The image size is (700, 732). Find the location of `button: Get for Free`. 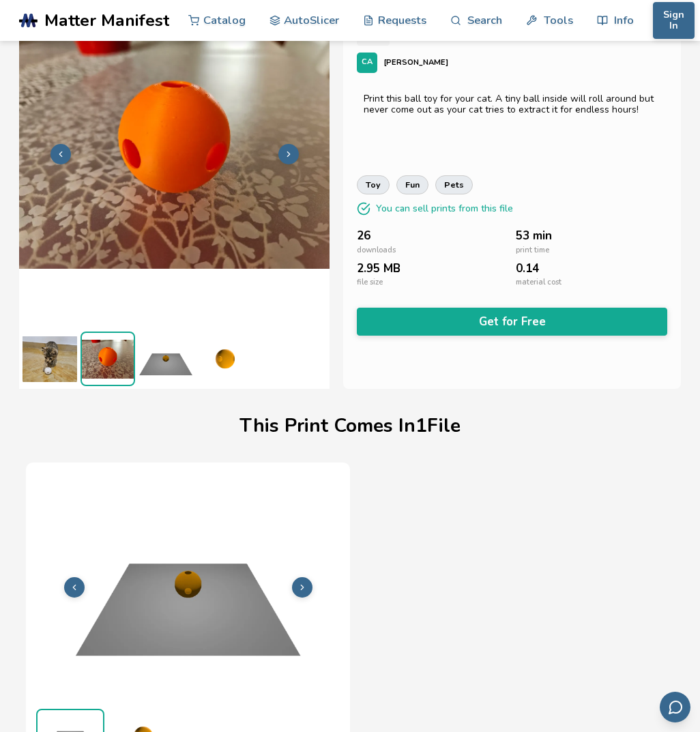

button: Get for Free is located at coordinates (512, 321).